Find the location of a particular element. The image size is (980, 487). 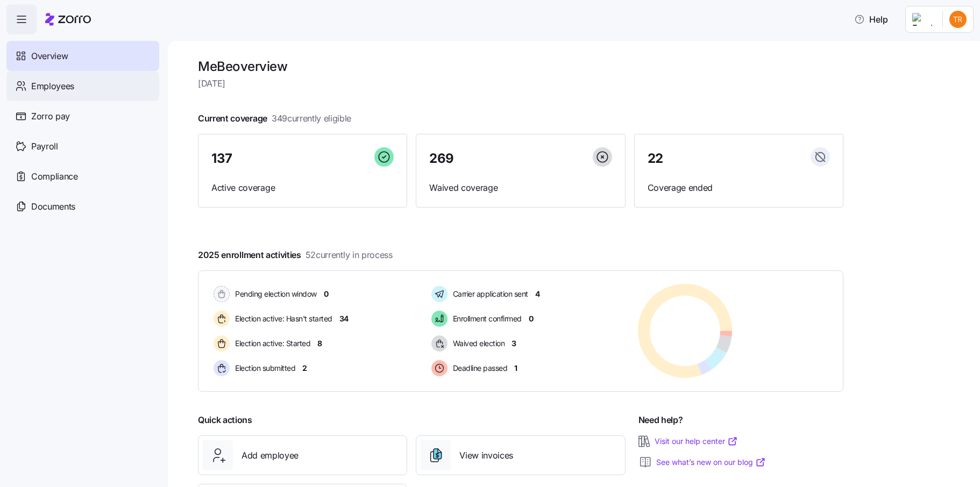

span: Compliance is located at coordinates (54, 176).